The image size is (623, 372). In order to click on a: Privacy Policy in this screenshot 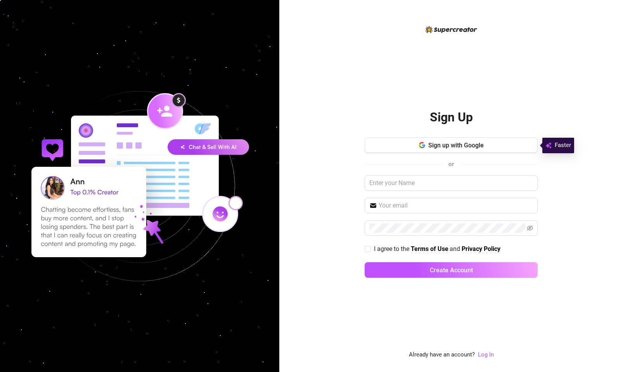, I will do `click(481, 249)`.